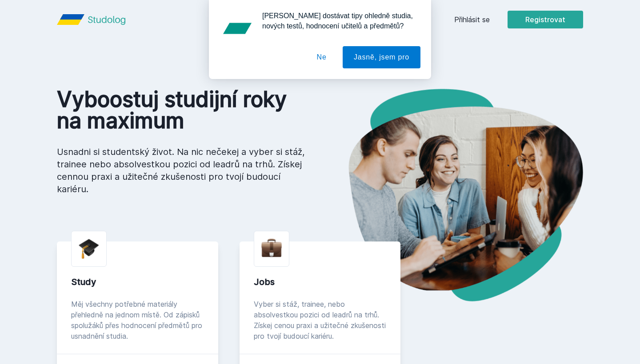  Describe the element at coordinates (182, 110) in the screenshot. I see `h1: Vyboostuj studijní roky na maximum` at that location.